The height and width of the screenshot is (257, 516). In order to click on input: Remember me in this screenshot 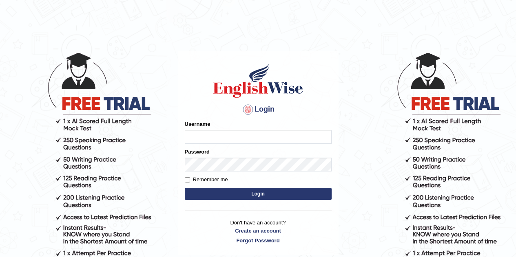, I will do `click(187, 180)`.